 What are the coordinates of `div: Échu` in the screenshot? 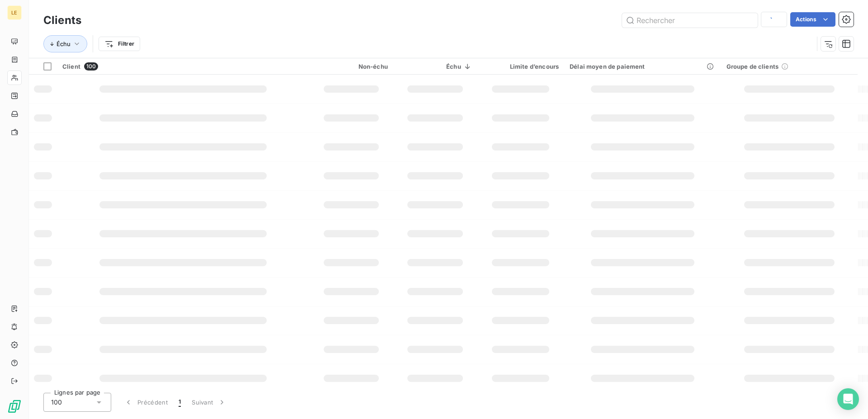 It's located at (435, 67).